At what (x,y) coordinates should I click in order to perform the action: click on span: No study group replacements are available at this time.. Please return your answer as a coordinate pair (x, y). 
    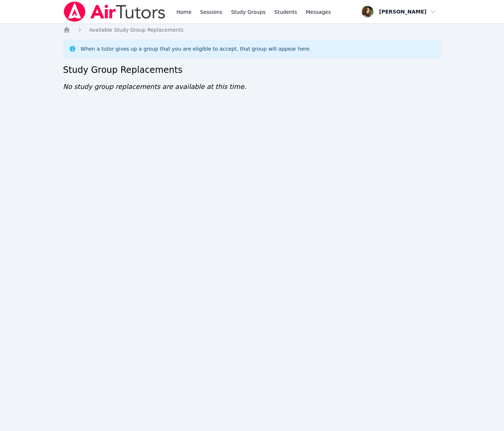
    Looking at the image, I should click on (154, 86).